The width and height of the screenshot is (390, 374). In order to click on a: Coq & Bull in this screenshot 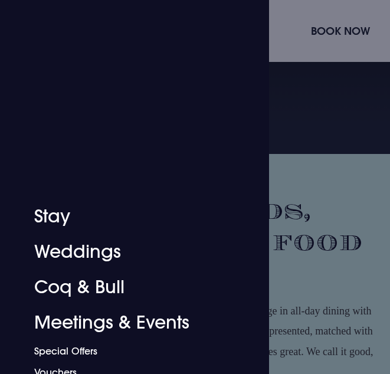, I will do `click(127, 287)`.